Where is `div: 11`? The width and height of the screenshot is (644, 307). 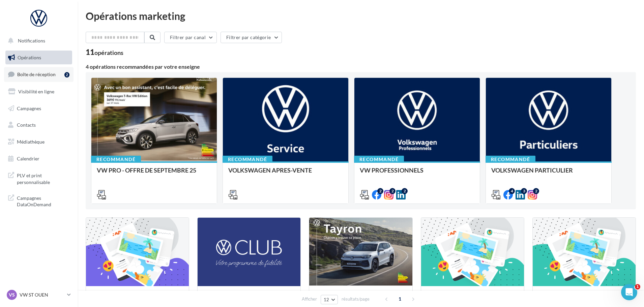
div: 11 is located at coordinates (105, 52).